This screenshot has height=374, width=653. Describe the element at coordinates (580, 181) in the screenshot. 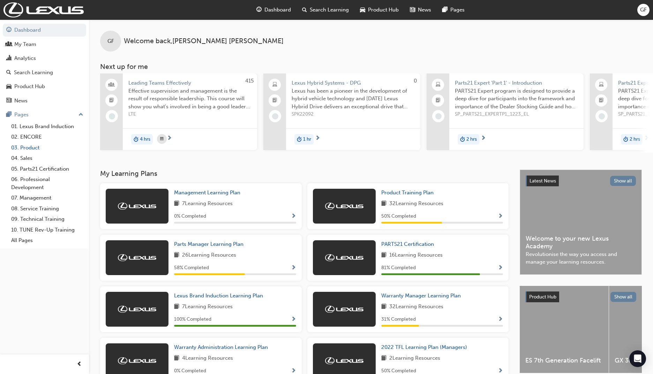

I see `a: Latest NewsShow all` at that location.